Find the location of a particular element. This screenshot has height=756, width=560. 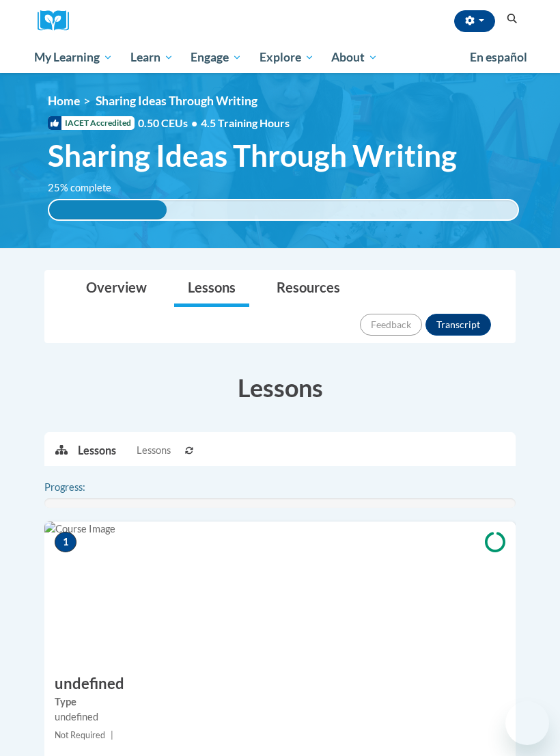

span: Not Required is located at coordinates (80, 734).